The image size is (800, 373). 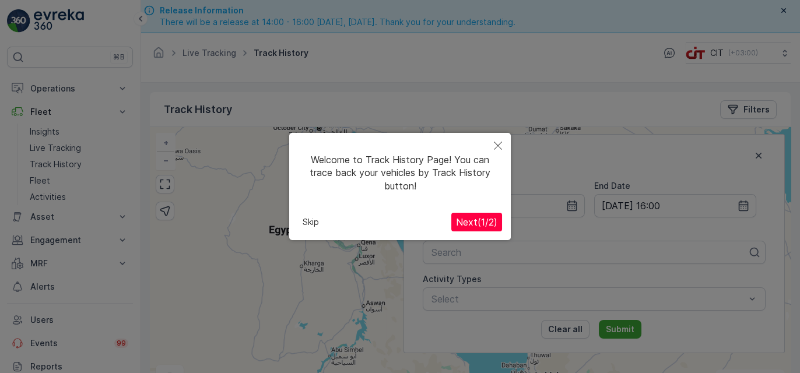 What do you see at coordinates (311, 222) in the screenshot?
I see `button: Skip` at bounding box center [311, 222].